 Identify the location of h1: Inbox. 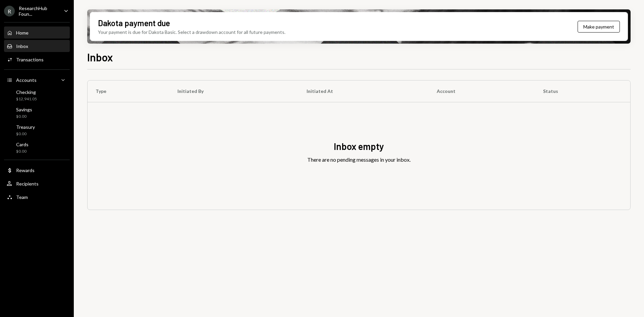
(100, 57).